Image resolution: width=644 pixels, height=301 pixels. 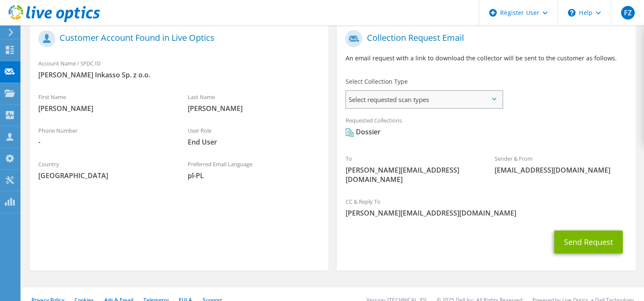 What do you see at coordinates (179, 69) in the screenshot?
I see `div: Account Name / SFDC ID` at bounding box center [179, 69].